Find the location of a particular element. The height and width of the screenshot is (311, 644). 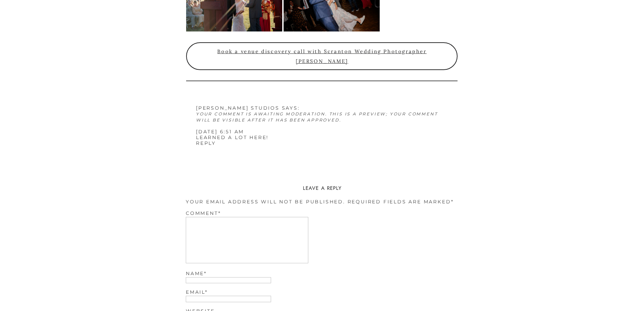

label: Email is located at coordinates (322, 292).